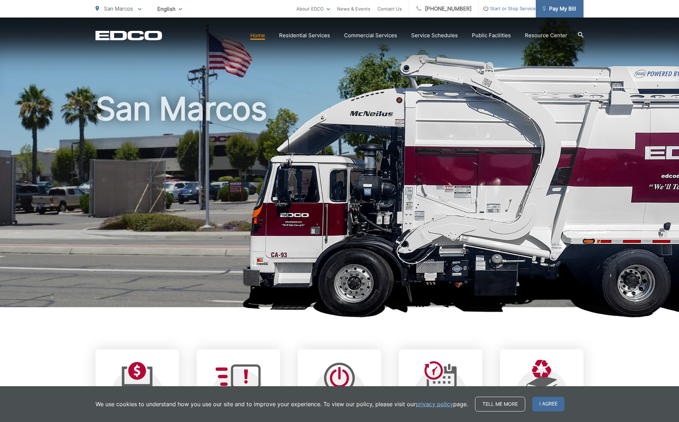  What do you see at coordinates (434, 35) in the screenshot?
I see `a: Service Schedules` at bounding box center [434, 35].